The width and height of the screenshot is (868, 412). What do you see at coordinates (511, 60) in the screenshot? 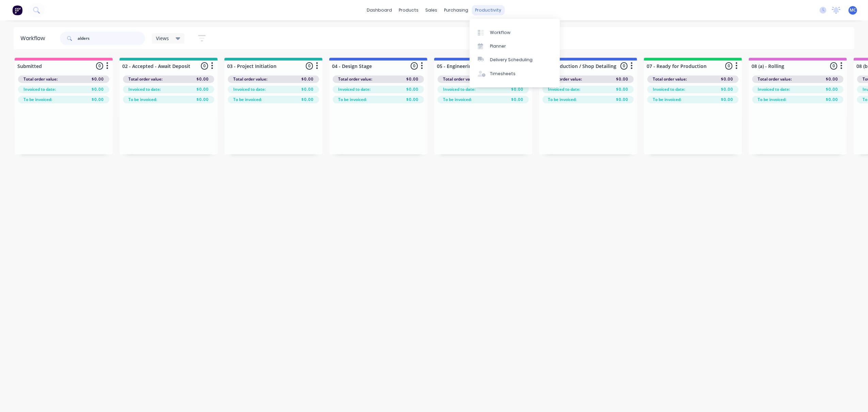
I see `div: Delivery Scheduling` at bounding box center [511, 60].